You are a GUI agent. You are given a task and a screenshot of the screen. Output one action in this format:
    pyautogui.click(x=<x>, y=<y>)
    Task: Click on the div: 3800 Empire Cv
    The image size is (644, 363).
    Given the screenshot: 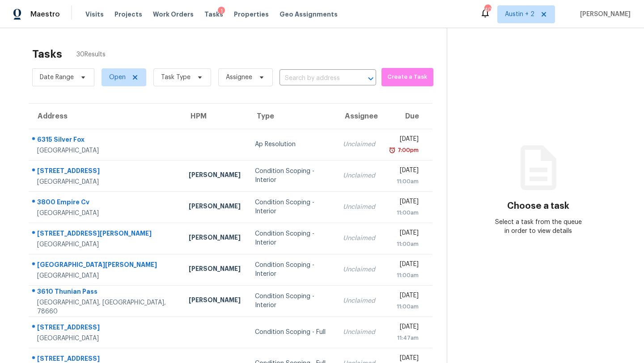 What is the action you would take?
    pyautogui.click(x=106, y=203)
    